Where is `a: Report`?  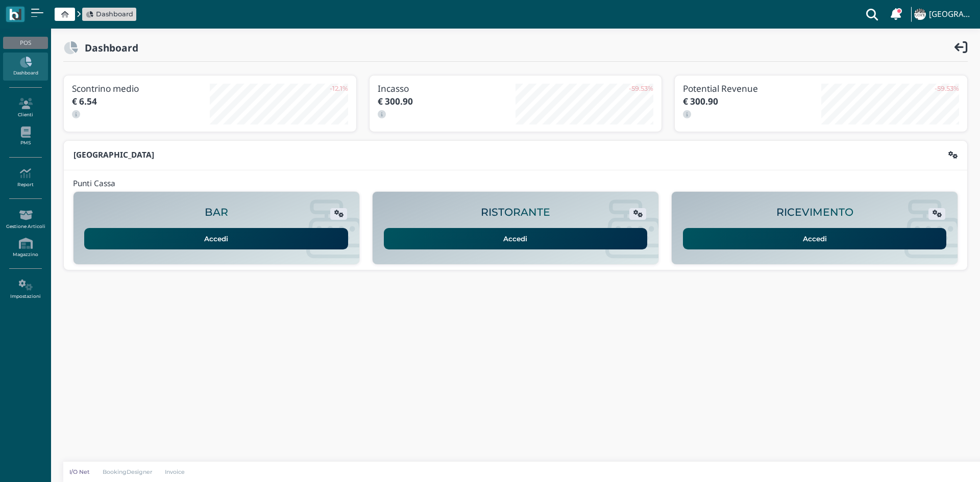 a: Report is located at coordinates (25, 178).